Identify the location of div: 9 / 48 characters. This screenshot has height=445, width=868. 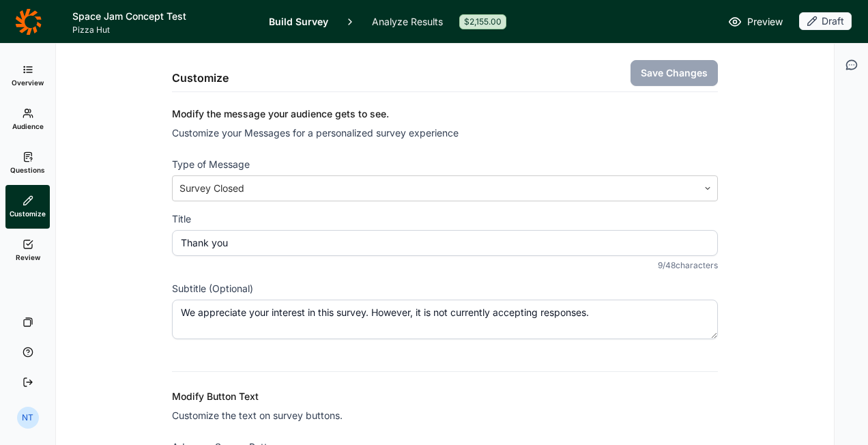
(688, 266).